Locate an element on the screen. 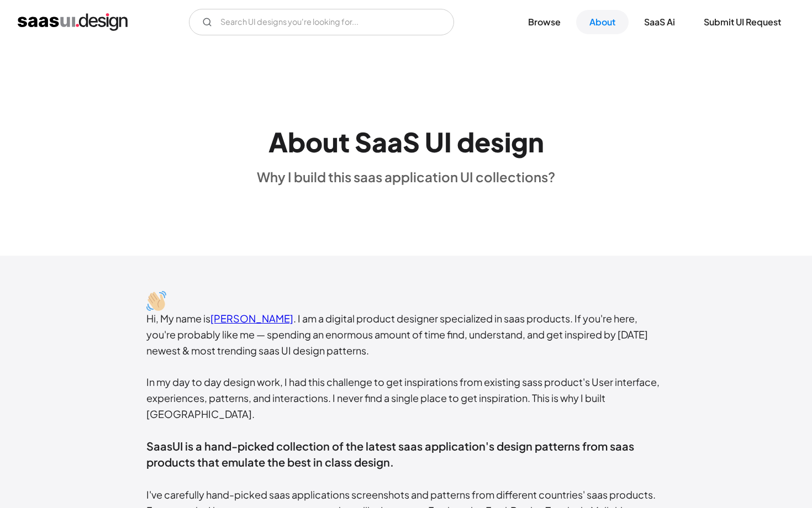  a: Browse is located at coordinates (544, 22).